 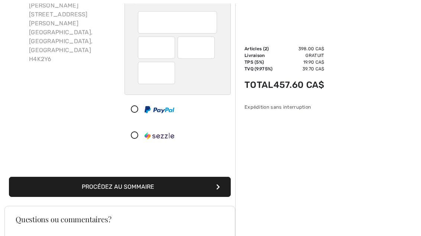 What do you see at coordinates (259, 55) in the screenshot?
I see `td: Livraison` at bounding box center [259, 55].